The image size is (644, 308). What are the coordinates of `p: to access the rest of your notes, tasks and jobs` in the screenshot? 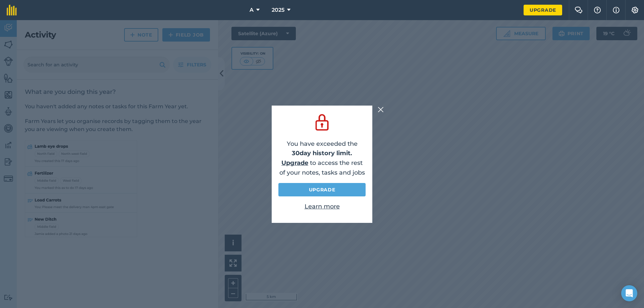 It's located at (322, 168).